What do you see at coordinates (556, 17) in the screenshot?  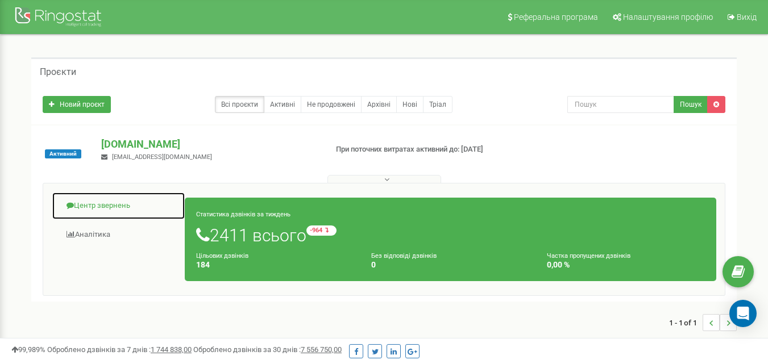 I see `span: Реферальна програма` at bounding box center [556, 17].